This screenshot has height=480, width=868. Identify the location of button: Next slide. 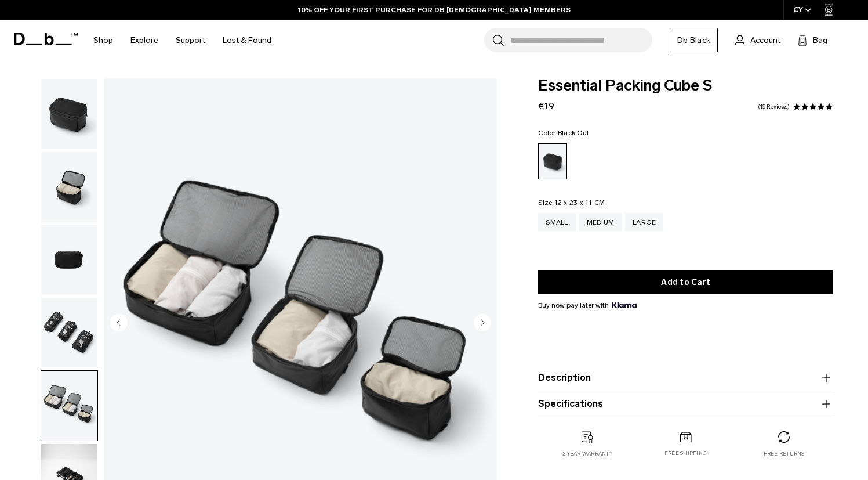
(482, 323).